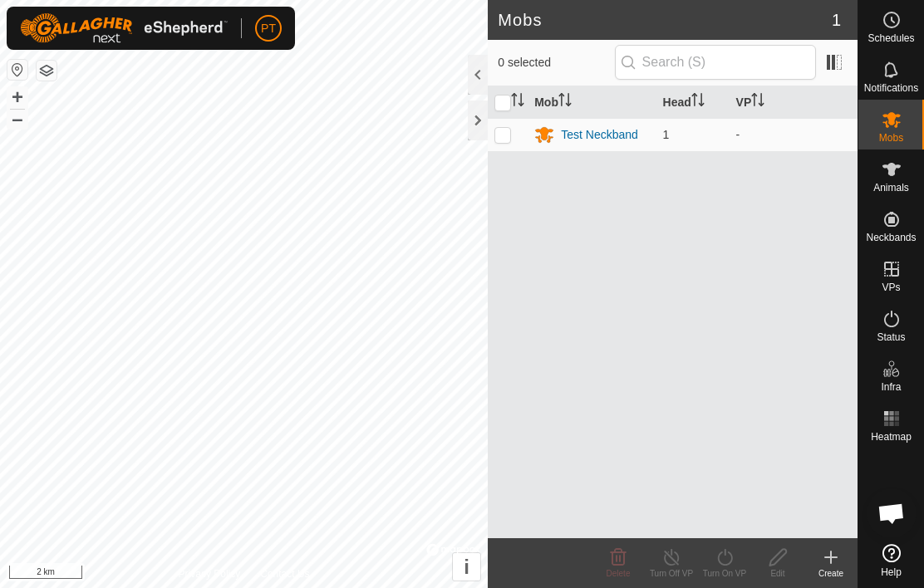 This screenshot has height=588, width=924. Describe the element at coordinates (665, 20) in the screenshot. I see `h2: Mobs` at that location.